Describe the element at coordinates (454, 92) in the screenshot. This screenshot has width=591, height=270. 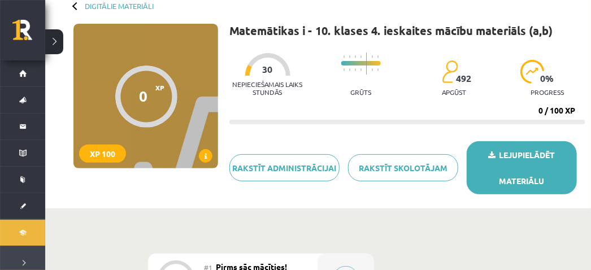
I see `p: apgūst` at that location.